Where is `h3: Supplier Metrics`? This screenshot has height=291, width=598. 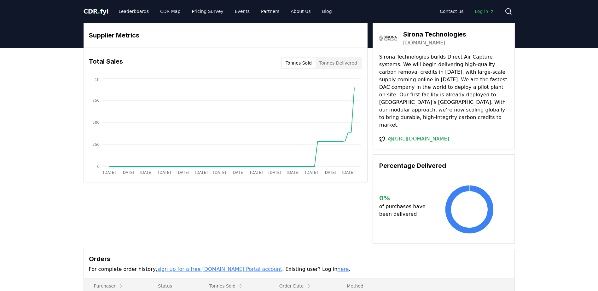 h3: Supplier Metrics is located at coordinates (225, 35).